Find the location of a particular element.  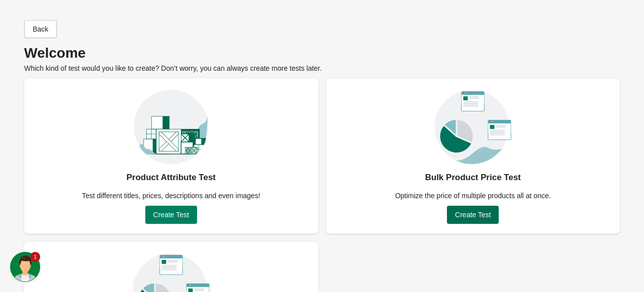

div: Which kind of test would you like to create? Don’t worry, you can always create more tests later. is located at coordinates (322, 61).